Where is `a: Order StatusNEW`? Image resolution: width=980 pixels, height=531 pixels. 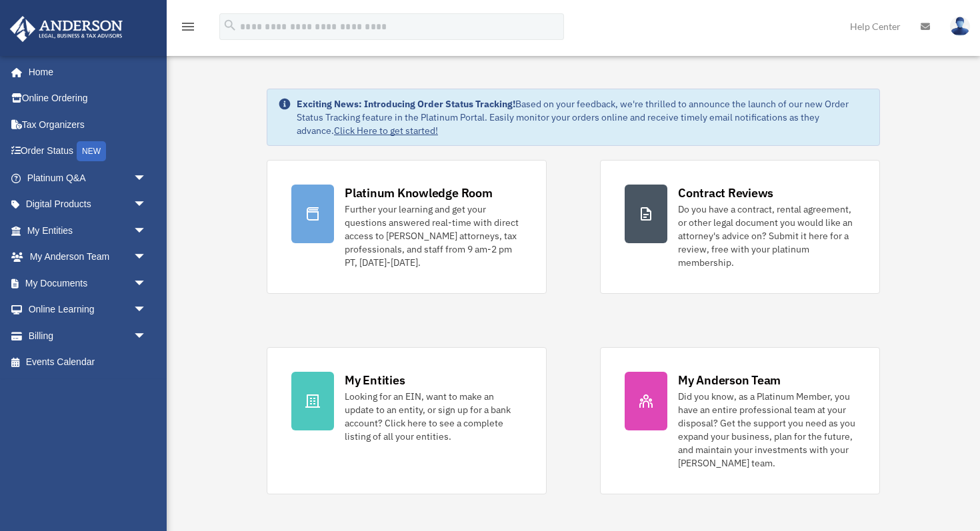 a: Order StatusNEW is located at coordinates (88, 151).